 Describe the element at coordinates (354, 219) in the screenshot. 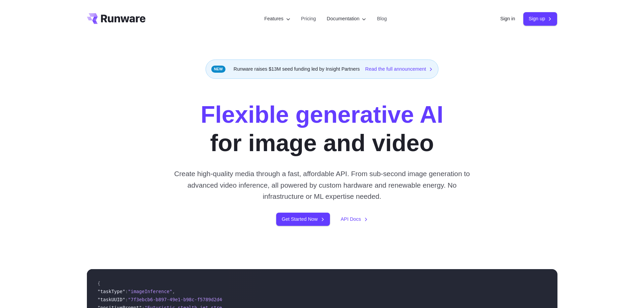

I see `a: API Docs` at that location.